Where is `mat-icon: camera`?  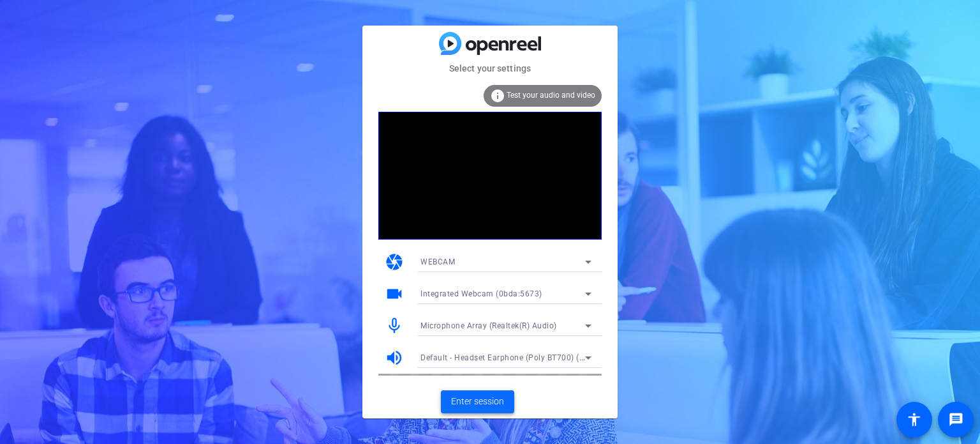
mat-icon: camera is located at coordinates (394, 262).